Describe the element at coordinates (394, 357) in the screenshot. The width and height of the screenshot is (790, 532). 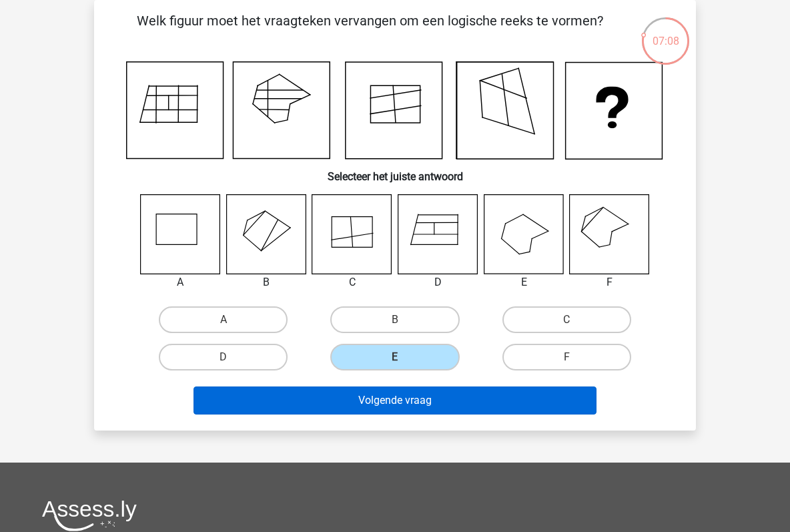
I see `label: E` at that location.